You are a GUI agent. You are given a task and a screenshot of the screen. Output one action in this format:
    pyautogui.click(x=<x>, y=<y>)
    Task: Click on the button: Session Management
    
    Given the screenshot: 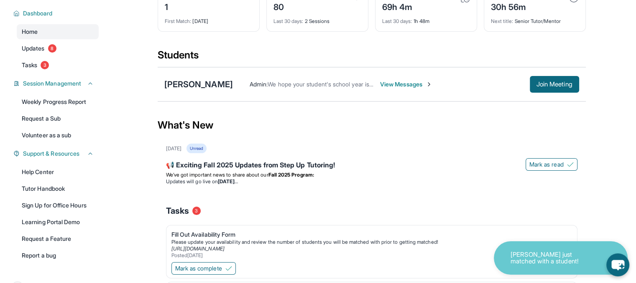 What is the action you would take?
    pyautogui.click(x=56, y=84)
    